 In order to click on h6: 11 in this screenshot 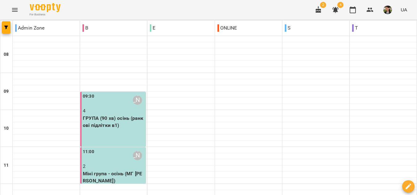, I will do `click(6, 166)`.